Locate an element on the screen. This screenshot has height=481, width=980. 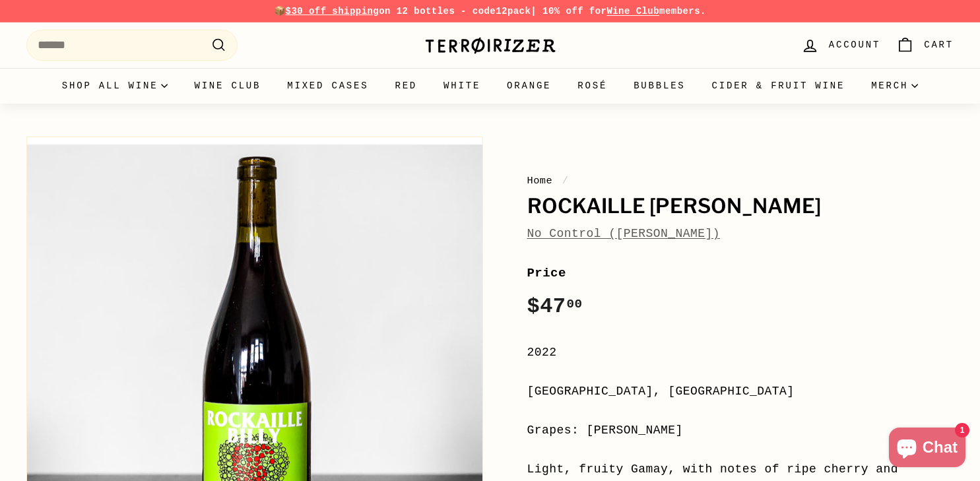
inbox-online-store-chat: Shopify online store chat is located at coordinates (927, 448).